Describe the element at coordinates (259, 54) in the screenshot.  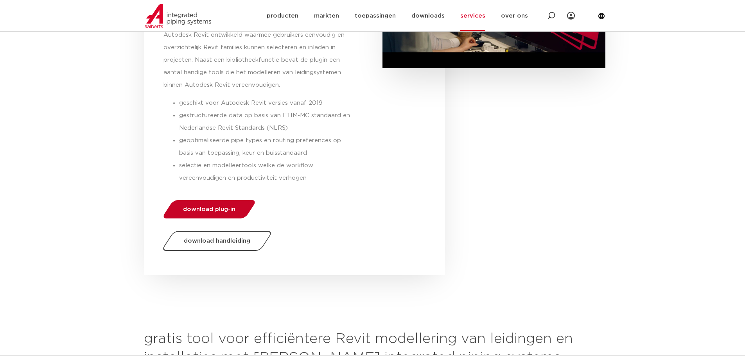
I see `p: Aalberts integrated piping systems heeft een gratis plugin voor Autodesk Revit ontwikkeld waarmee...` at that location.